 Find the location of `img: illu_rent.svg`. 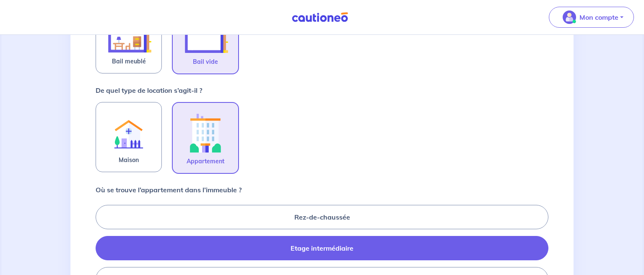

img: illu_rent.svg is located at coordinates (129, 132).